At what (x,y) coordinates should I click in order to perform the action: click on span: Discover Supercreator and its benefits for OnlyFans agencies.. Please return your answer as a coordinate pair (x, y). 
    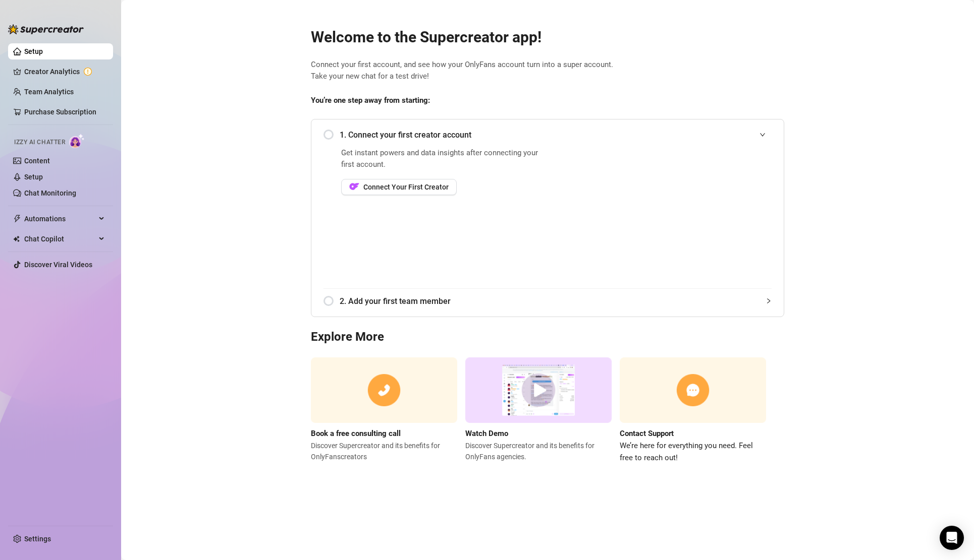
    Looking at the image, I should click on (539, 452).